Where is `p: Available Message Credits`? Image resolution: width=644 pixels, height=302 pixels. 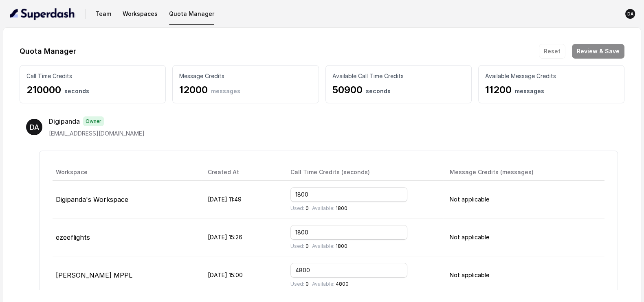
p: Available Message Credits is located at coordinates (551, 76).